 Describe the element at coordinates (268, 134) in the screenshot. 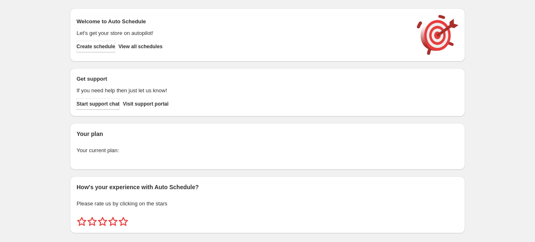

I see `h2: Your plan` at that location.